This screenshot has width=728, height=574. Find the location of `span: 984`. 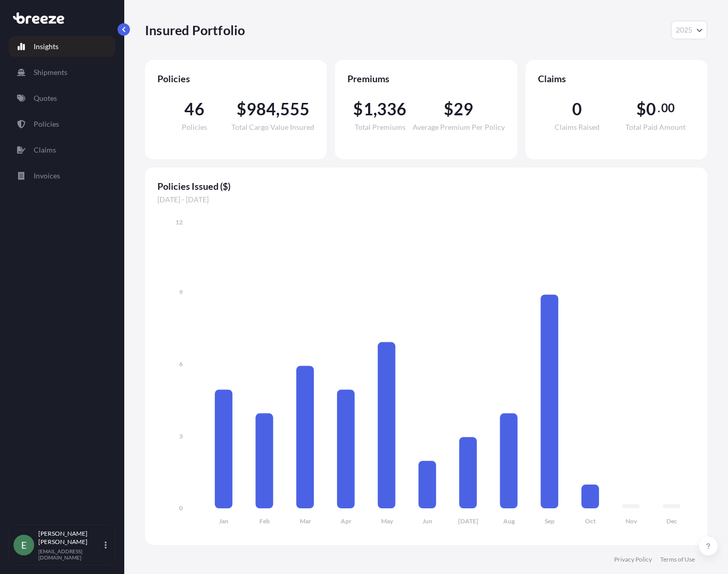

span: 984 is located at coordinates (262, 109).